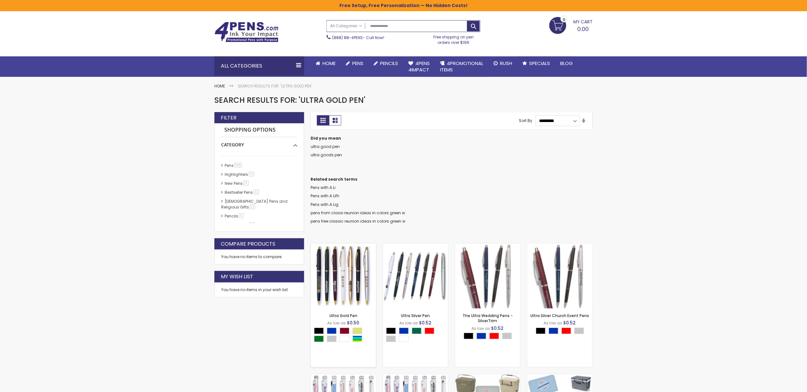  I want to click on a: Pens568, so click(233, 165).